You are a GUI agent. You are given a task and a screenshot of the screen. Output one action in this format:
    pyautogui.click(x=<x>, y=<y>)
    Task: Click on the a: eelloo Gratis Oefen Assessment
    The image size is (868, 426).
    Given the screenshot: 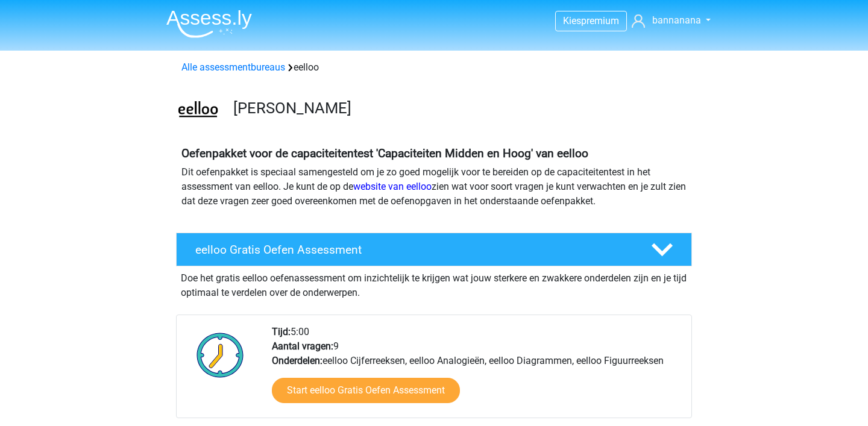 What is the action you would take?
    pyautogui.click(x=434, y=249)
    